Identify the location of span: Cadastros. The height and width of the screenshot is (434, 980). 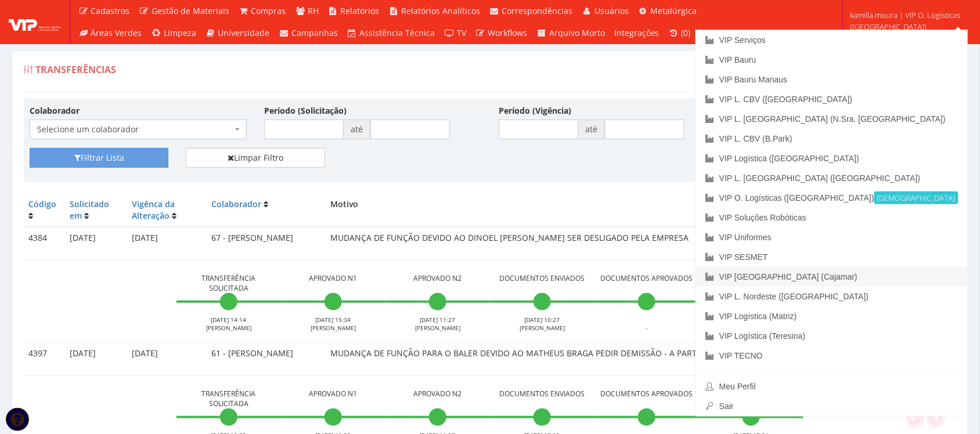
(110, 11).